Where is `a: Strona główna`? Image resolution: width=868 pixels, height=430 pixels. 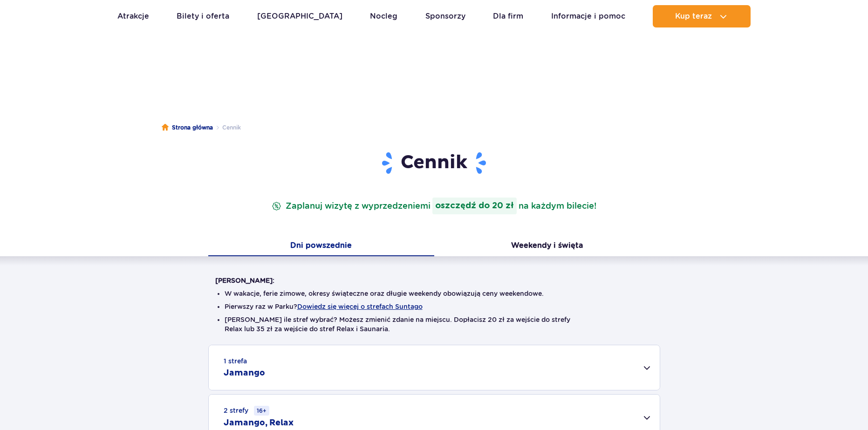
a: Strona główna is located at coordinates (187, 127).